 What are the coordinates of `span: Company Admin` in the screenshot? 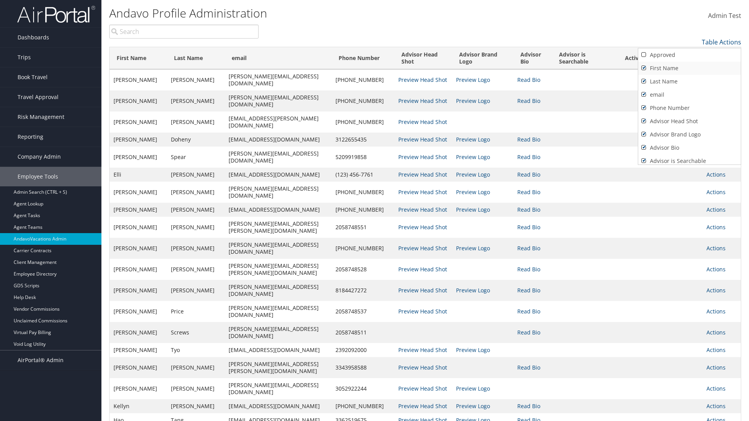 It's located at (39, 157).